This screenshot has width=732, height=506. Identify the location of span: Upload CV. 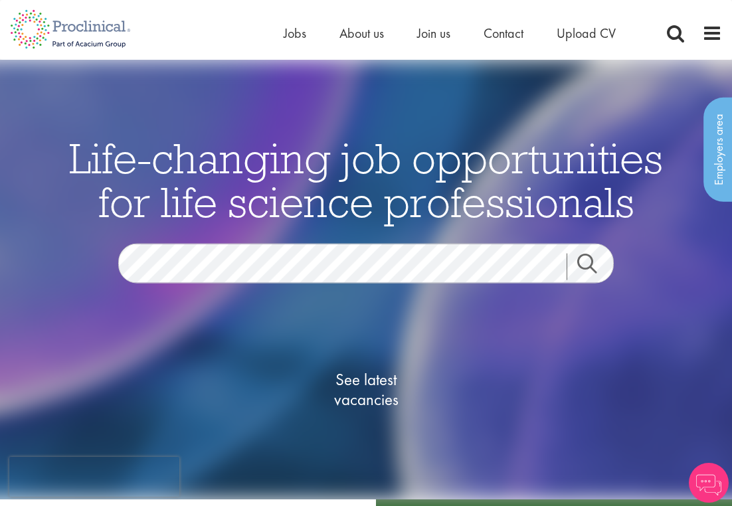
(586, 33).